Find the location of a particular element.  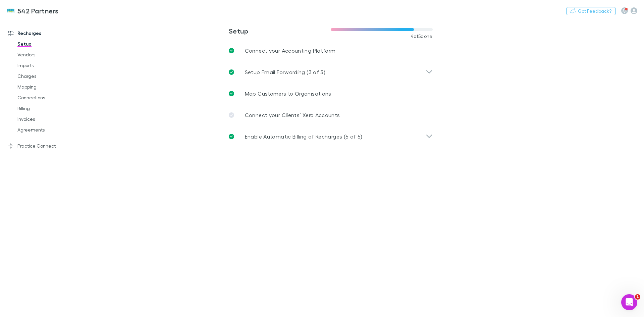

p: Connect your Accounting Platform is located at coordinates (290, 51).